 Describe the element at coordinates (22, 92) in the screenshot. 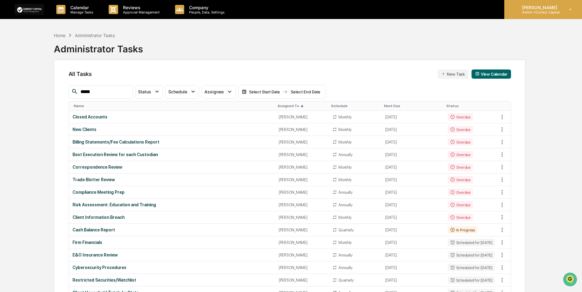

I see `a: 🔎Data Lookup` at that location.